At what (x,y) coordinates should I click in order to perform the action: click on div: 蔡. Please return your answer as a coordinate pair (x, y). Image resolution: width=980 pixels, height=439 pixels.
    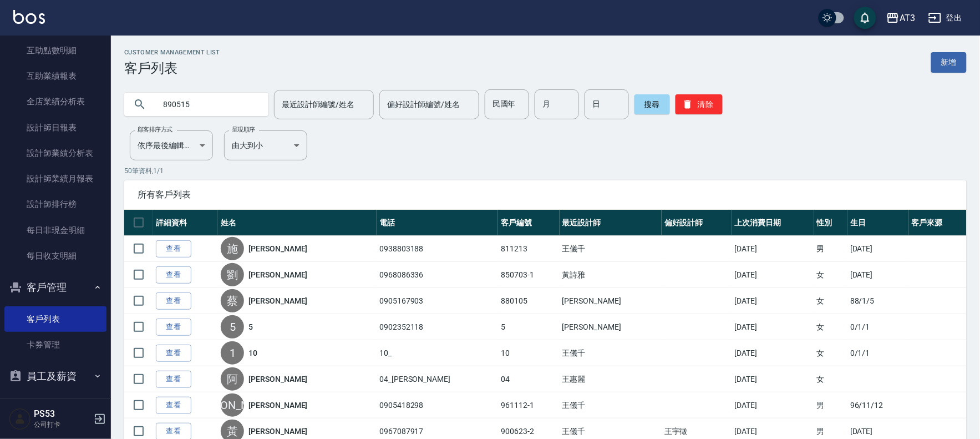
    Looking at the image, I should click on (232, 301).